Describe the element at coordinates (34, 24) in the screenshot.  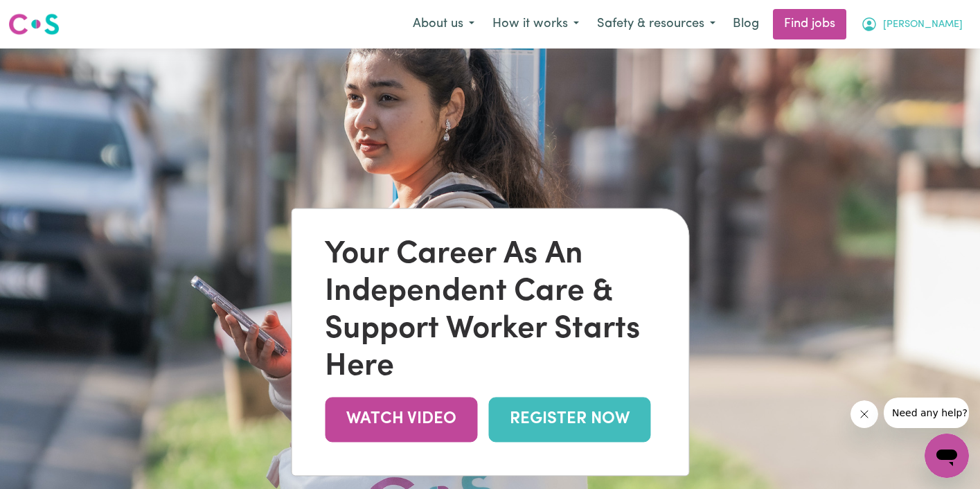
I see `a: Careseekers logo` at that location.